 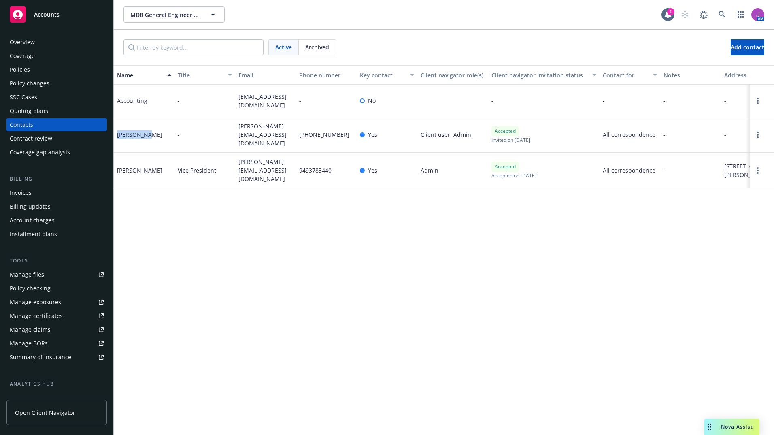 I want to click on a: Invoices, so click(x=57, y=193).